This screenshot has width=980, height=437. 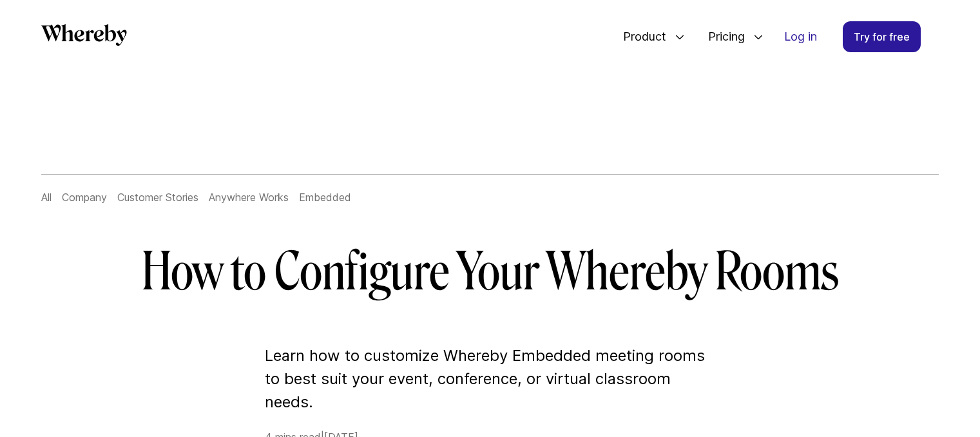 I want to click on svg: Whereby, so click(x=84, y=35).